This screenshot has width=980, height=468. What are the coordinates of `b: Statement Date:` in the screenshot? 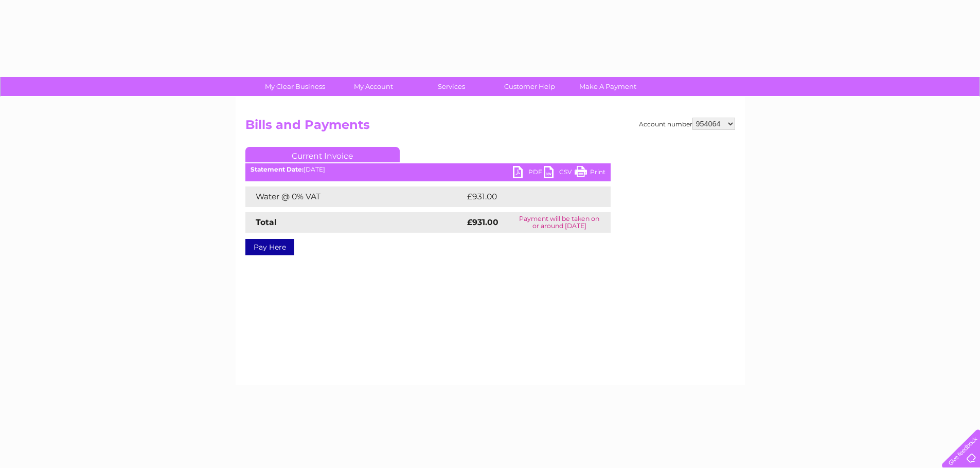 It's located at (277, 169).